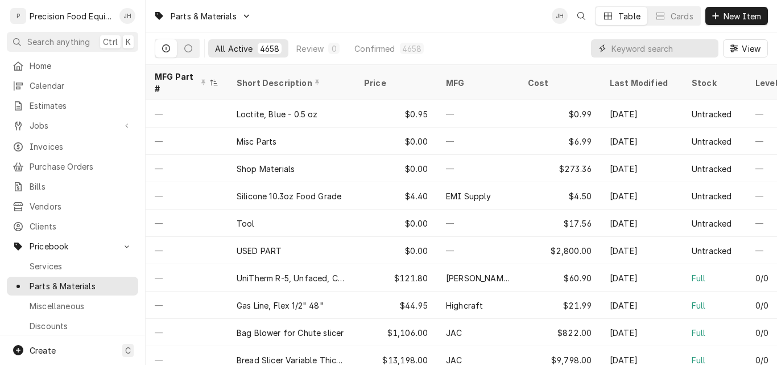 Image resolution: width=777 pixels, height=365 pixels. Describe the element at coordinates (454, 332) in the screenshot. I see `div: JAC` at that location.